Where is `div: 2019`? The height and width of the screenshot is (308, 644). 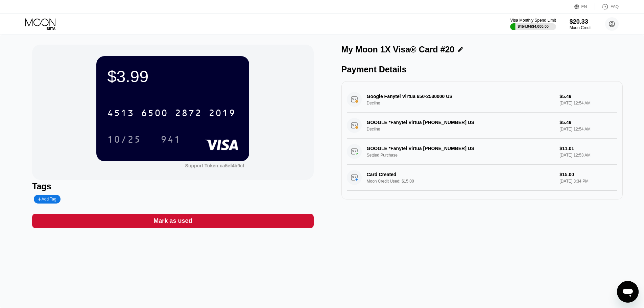
div: 2019 is located at coordinates (222, 114).